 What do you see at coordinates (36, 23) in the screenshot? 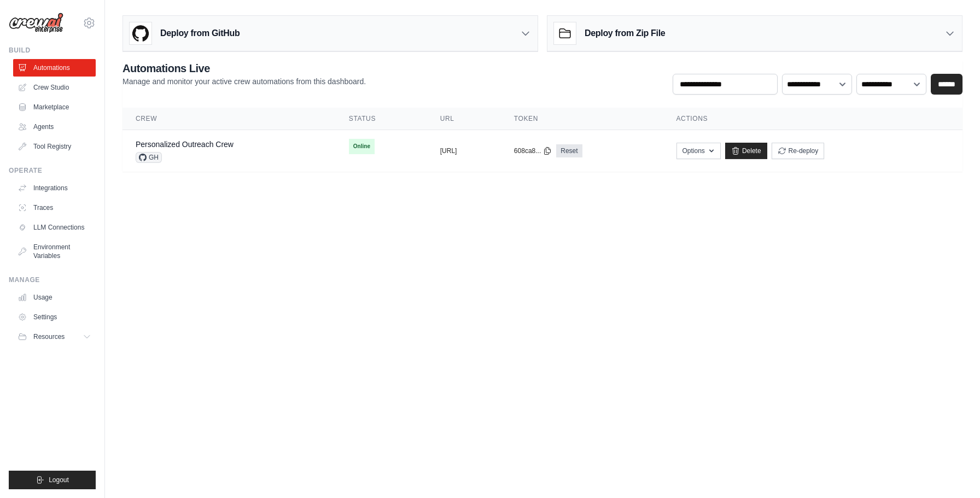
I see `img: Logo` at bounding box center [36, 23].